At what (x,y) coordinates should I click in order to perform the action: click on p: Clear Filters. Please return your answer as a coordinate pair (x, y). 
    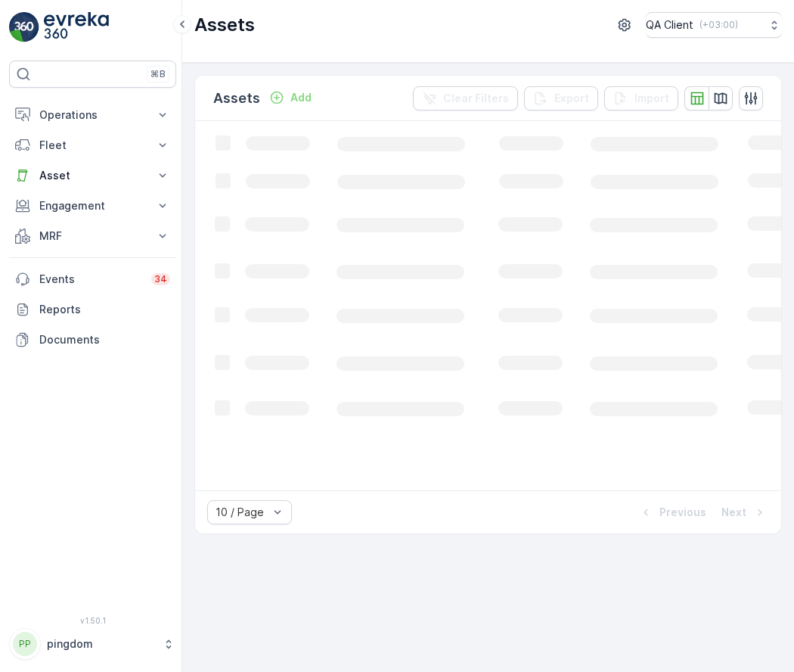
    Looking at the image, I should click on (476, 99).